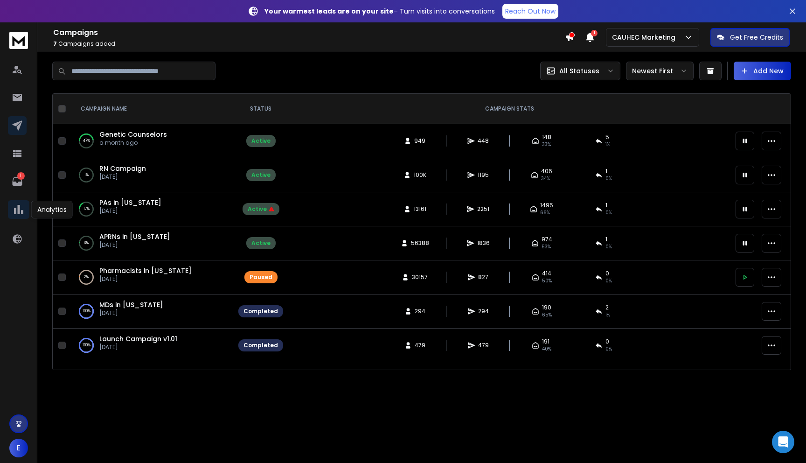 The width and height of the screenshot is (806, 463). I want to click on a: RN Campaign, so click(123, 168).